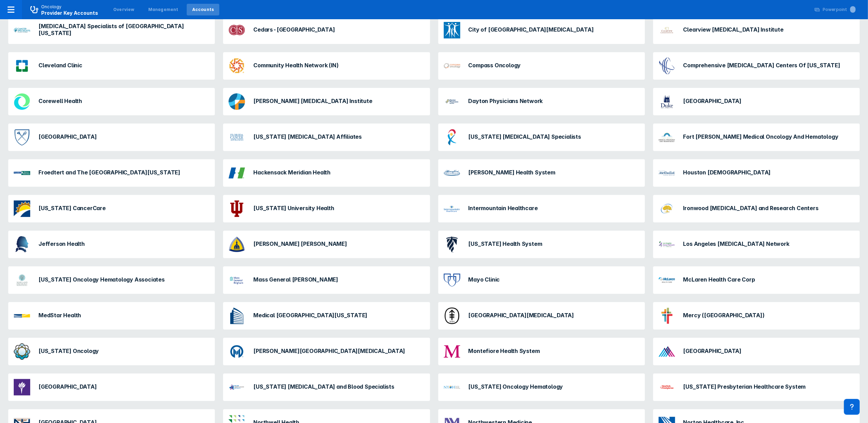 This screenshot has height=423, width=868. What do you see at coordinates (22, 315) in the screenshot?
I see `img: medstar.png` at bounding box center [22, 315].